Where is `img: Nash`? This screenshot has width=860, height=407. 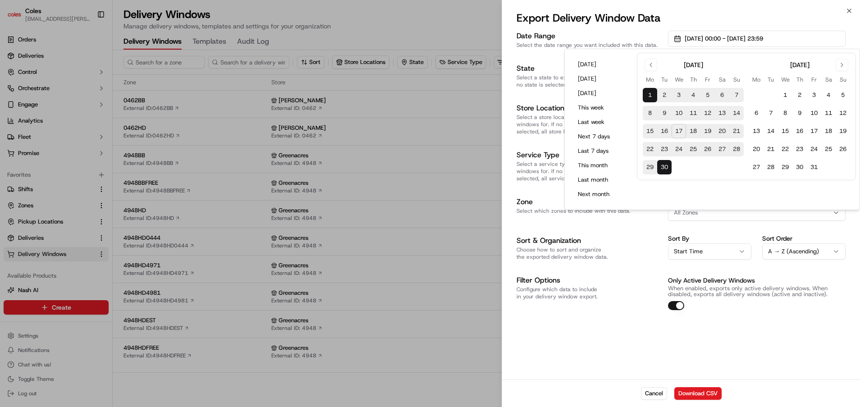
img: Nash is located at coordinates (18, 18).